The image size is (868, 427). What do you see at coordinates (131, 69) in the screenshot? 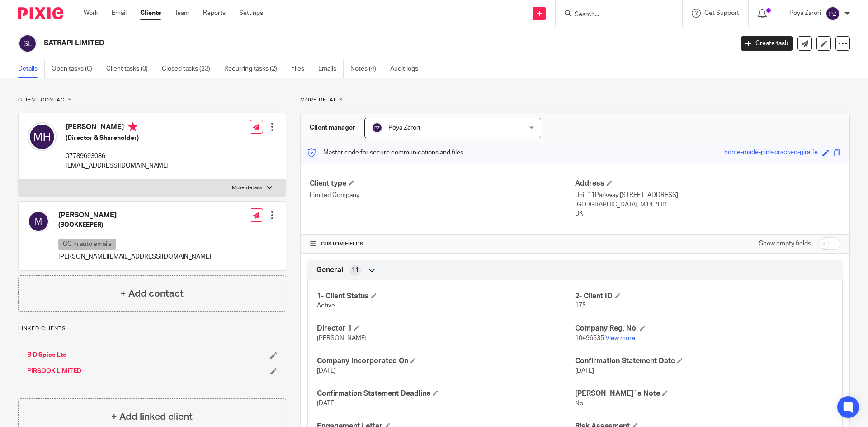
I see `a: Client tasks (0)` at bounding box center [131, 69].